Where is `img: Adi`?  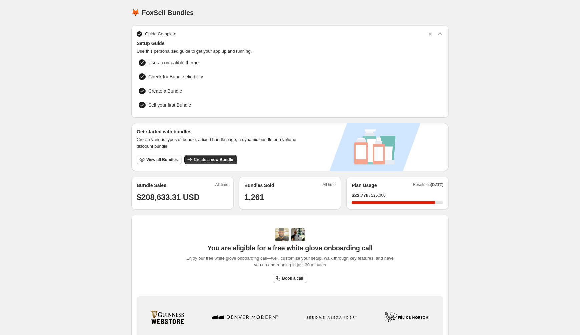
img: Adi is located at coordinates (282, 235).